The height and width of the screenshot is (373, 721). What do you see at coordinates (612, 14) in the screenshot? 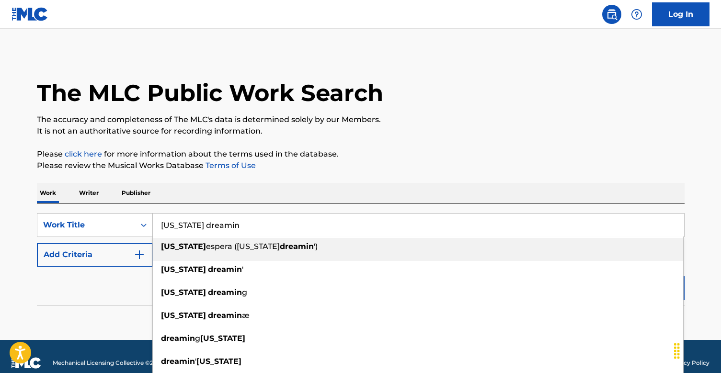
I see `img: search` at bounding box center [612, 14].